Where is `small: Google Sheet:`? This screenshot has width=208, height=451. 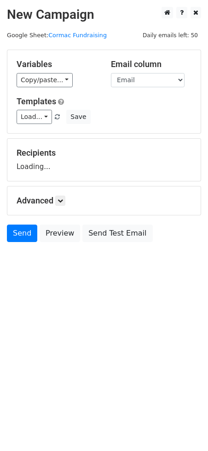
small: Google Sheet: is located at coordinates (57, 35).